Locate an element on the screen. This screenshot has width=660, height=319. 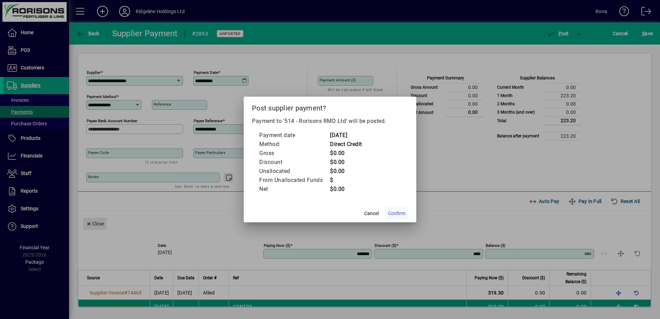
td: Net is located at coordinates (294, 189).